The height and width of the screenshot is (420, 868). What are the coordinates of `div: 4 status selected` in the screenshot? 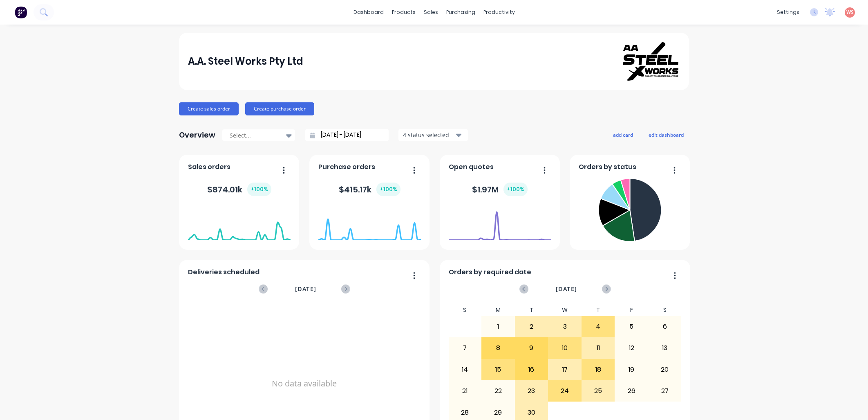 It's located at (429, 135).